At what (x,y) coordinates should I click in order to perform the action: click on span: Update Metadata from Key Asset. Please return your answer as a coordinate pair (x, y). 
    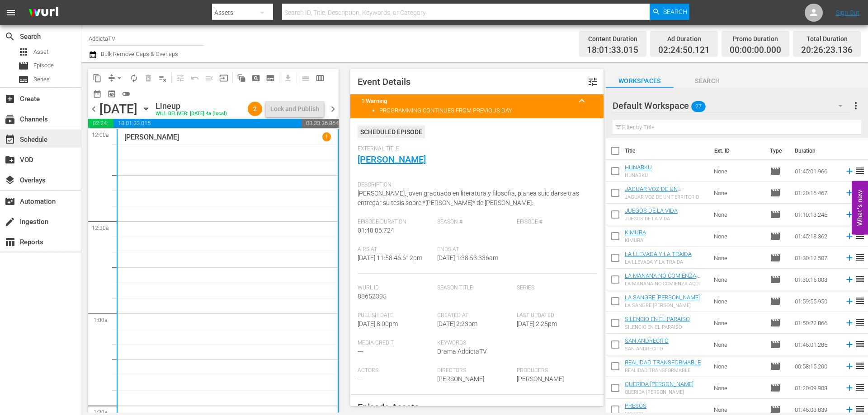
    Looking at the image, I should click on (224, 78).